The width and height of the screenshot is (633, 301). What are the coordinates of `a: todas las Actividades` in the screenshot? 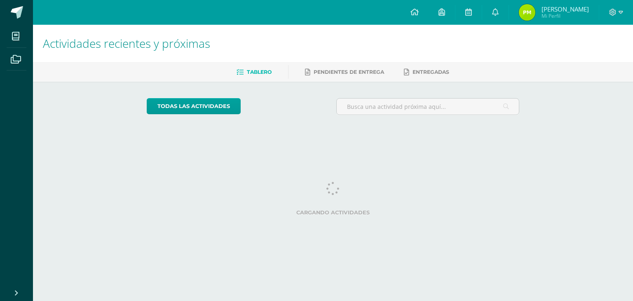 It's located at (194, 106).